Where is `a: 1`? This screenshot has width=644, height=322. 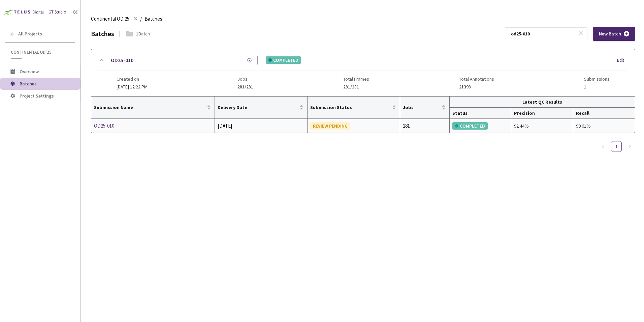 a: 1 is located at coordinates (617, 146).